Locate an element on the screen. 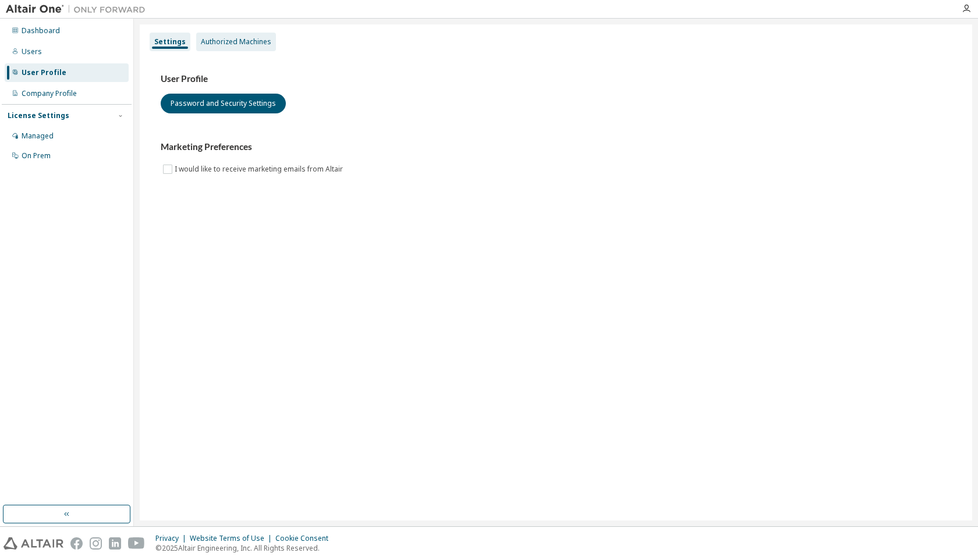  img: linkedin.svg is located at coordinates (114, 543).